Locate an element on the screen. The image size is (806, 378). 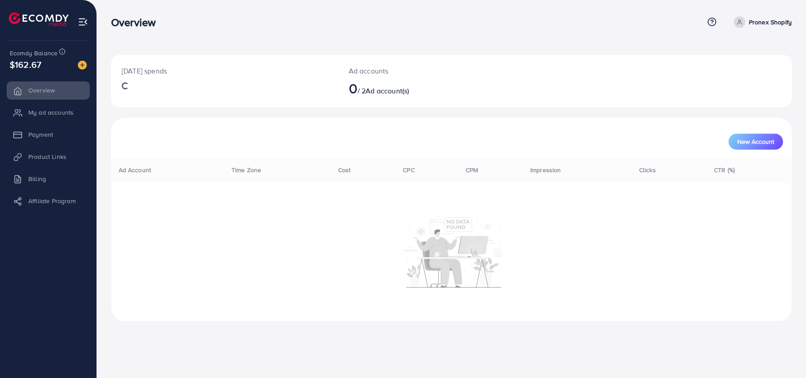
img: image is located at coordinates (82, 65).